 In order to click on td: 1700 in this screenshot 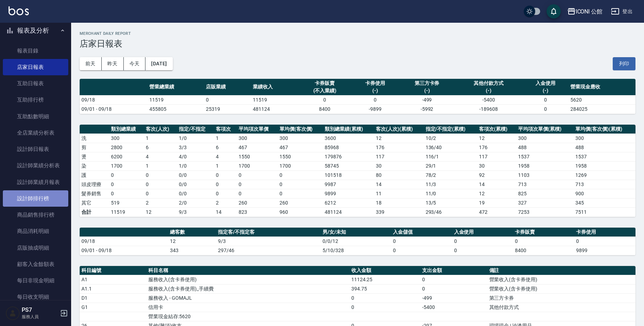, I will do `click(127, 166)`.